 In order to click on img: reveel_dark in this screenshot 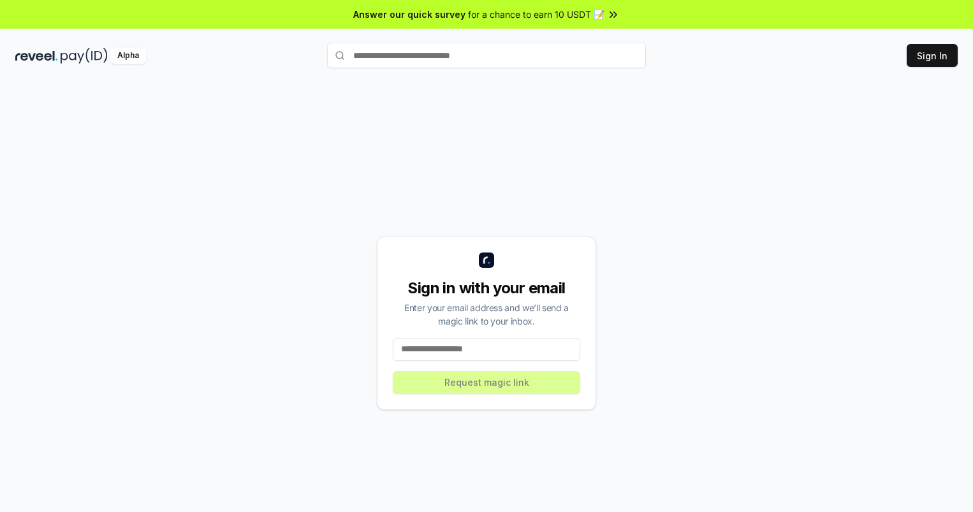, I will do `click(36, 55)`.